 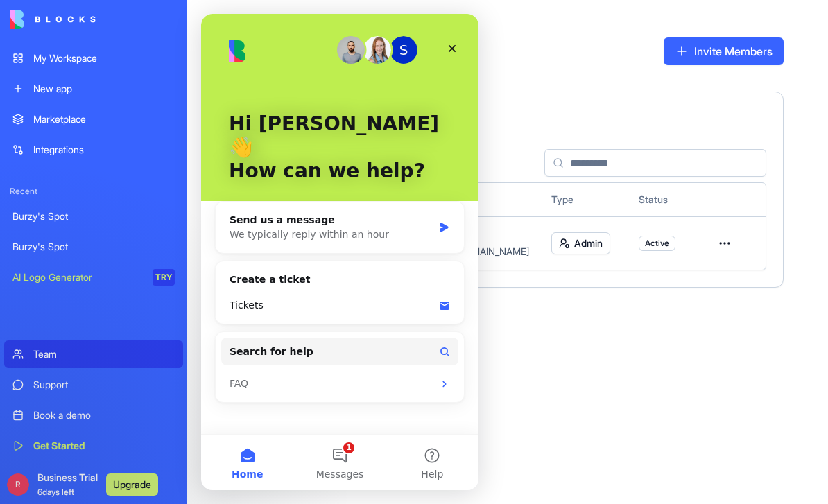 I want to click on span: Active, so click(x=657, y=243).